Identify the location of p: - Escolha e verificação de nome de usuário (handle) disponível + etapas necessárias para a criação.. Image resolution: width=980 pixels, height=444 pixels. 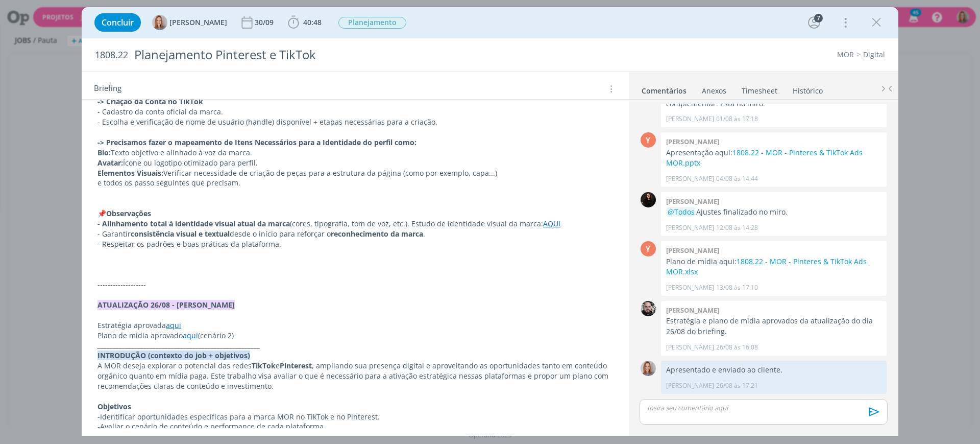
(356, 122).